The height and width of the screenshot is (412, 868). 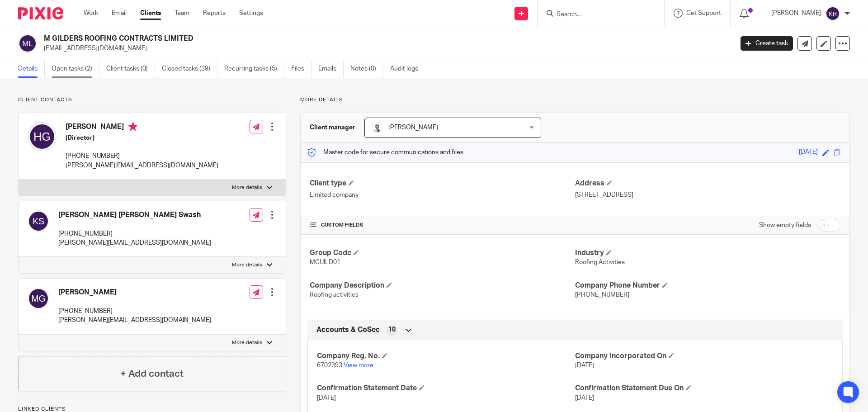 I want to click on a: Client tasks (0), so click(x=131, y=69).